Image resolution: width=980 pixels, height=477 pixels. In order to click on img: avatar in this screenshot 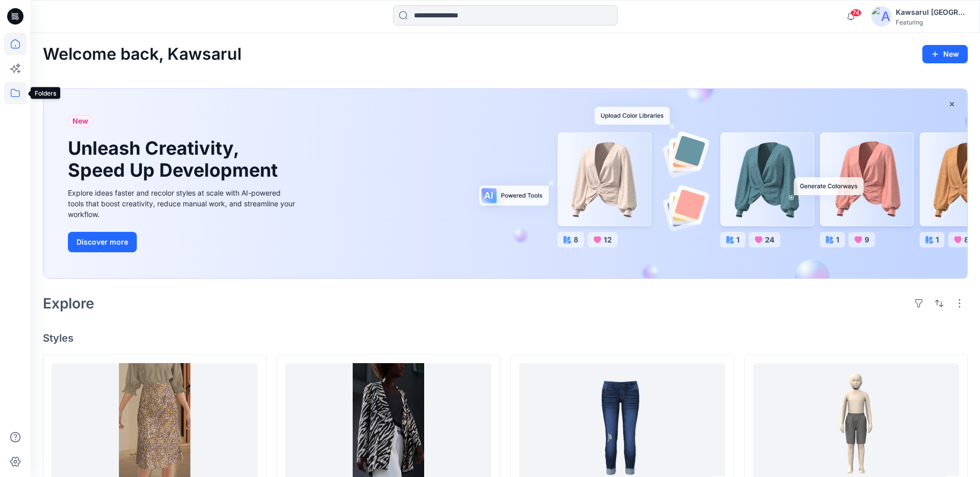, I will do `click(881, 16)`.